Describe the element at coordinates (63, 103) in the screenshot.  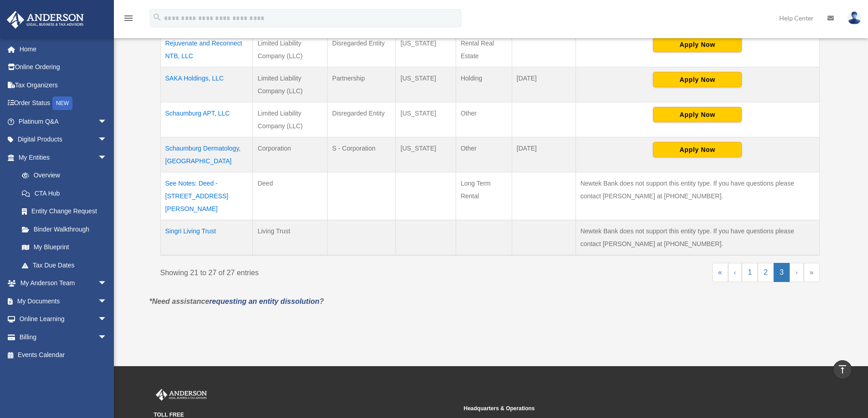
I see `a: Order StatusNEW` at that location.